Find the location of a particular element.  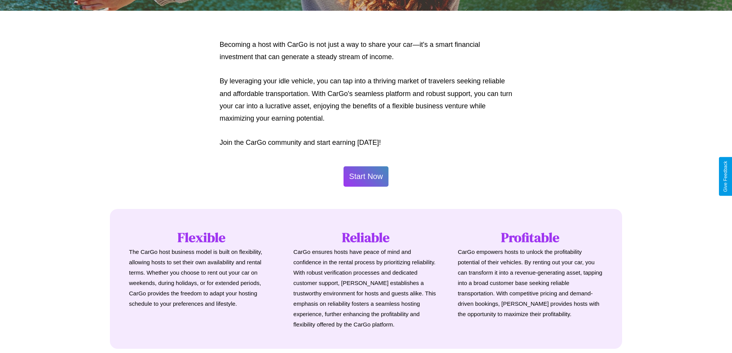

h1: Profitable is located at coordinates (530, 238).